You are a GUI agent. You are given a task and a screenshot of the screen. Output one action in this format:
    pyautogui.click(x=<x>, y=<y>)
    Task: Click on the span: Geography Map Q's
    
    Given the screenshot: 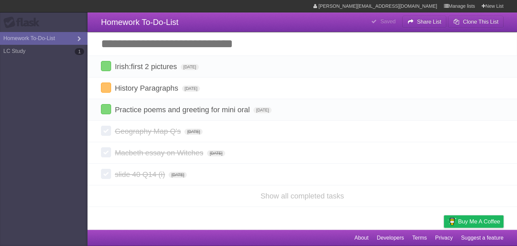 What is the action you would take?
    pyautogui.click(x=148, y=131)
    